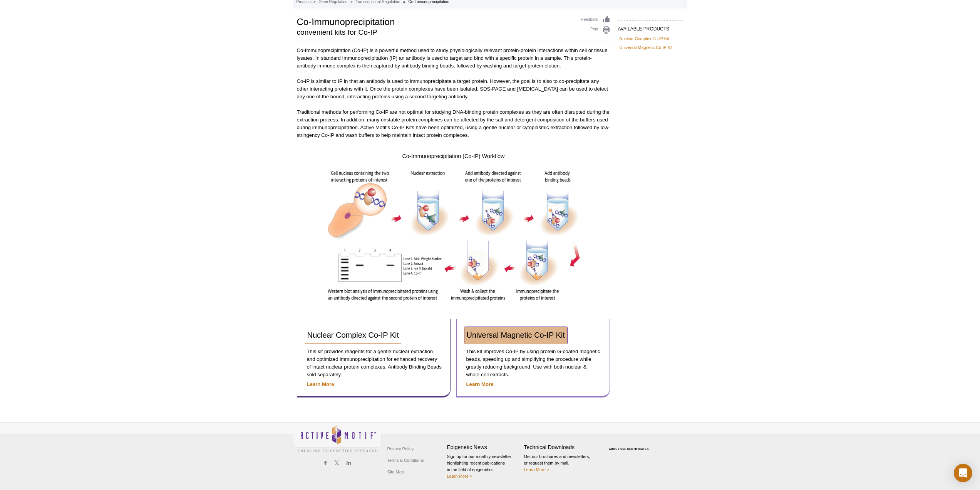 This screenshot has width=980, height=490. I want to click on span: Co-Immunoprecipitation (Co-IP) Workflow, so click(453, 156).